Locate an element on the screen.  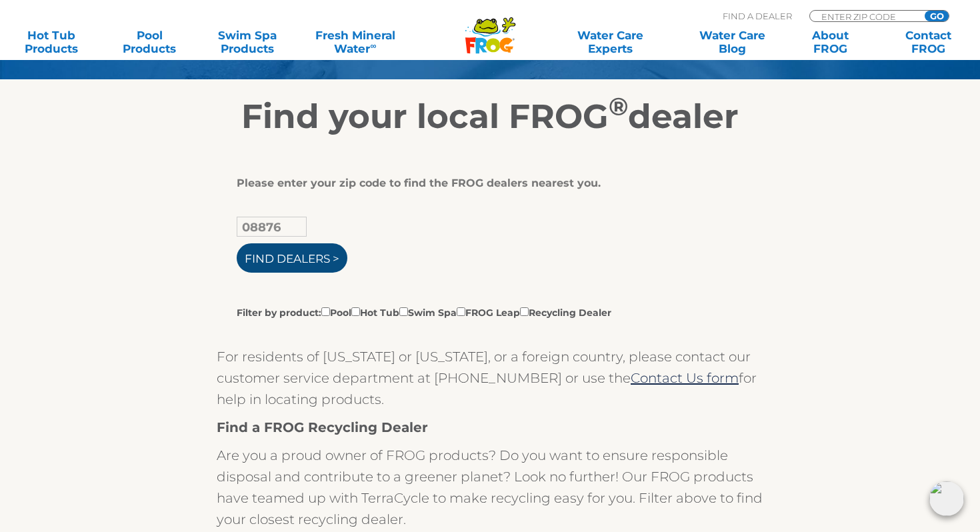
a: Water CareBlog is located at coordinates (732, 42).